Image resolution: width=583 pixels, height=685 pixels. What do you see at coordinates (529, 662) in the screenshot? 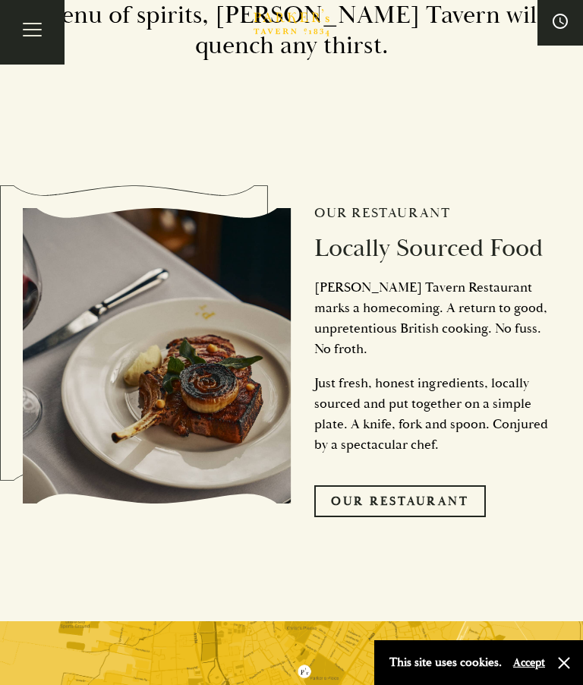
I see `button: Accept` at bounding box center [529, 662].